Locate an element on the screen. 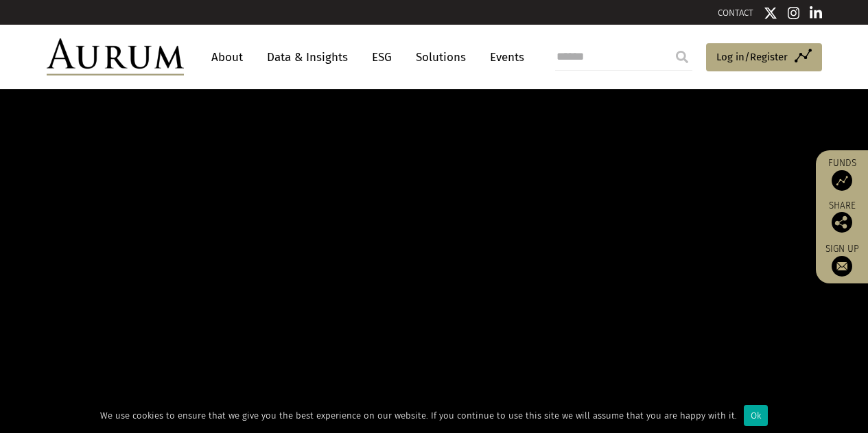  a: Funds is located at coordinates (842, 173).